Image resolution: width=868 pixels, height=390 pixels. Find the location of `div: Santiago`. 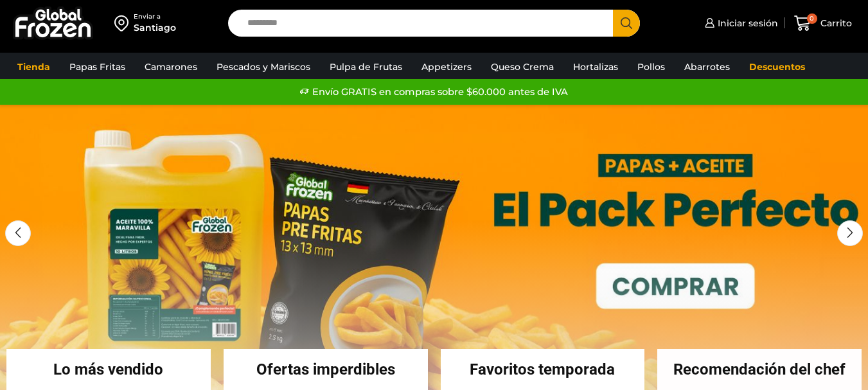

div: Santiago is located at coordinates (155, 27).